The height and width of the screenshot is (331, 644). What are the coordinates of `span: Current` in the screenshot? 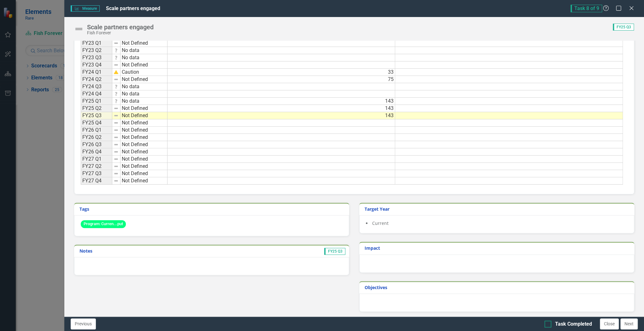 It's located at (380, 223).